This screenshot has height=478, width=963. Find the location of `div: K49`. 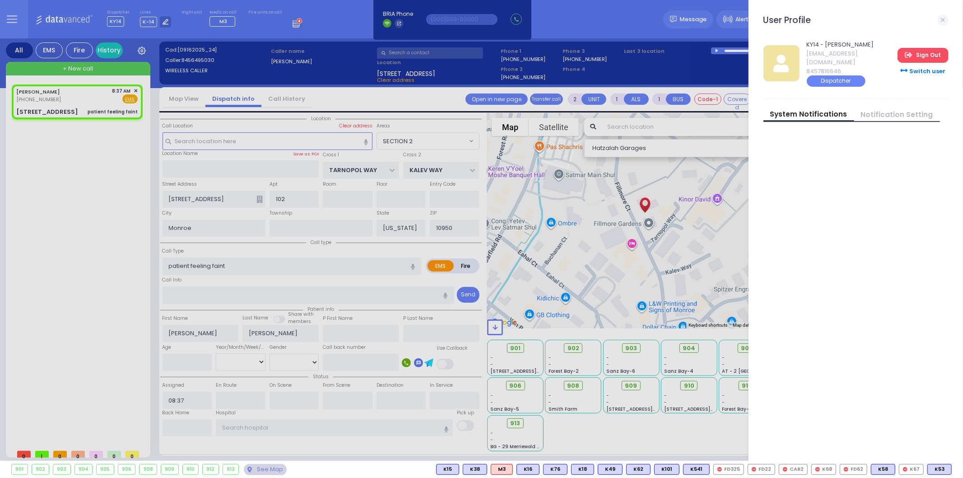

div: K49 is located at coordinates (610, 469).